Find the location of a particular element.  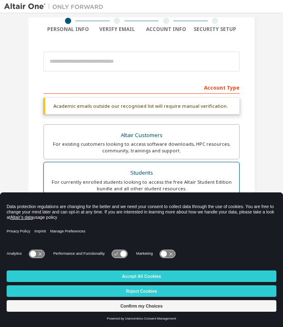

div: For existing customers looking to access software downloads, HPC resources, community, trainings ... is located at coordinates (141, 148).